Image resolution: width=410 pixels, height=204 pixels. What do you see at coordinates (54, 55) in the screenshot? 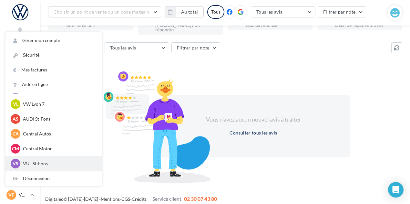
I see `a: Sécurité` at bounding box center [54, 55].